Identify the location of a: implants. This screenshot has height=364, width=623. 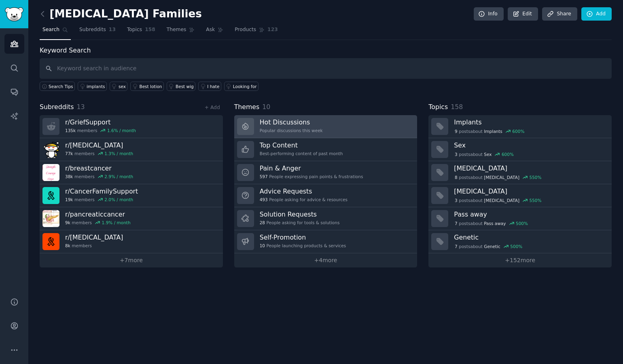
(92, 86).